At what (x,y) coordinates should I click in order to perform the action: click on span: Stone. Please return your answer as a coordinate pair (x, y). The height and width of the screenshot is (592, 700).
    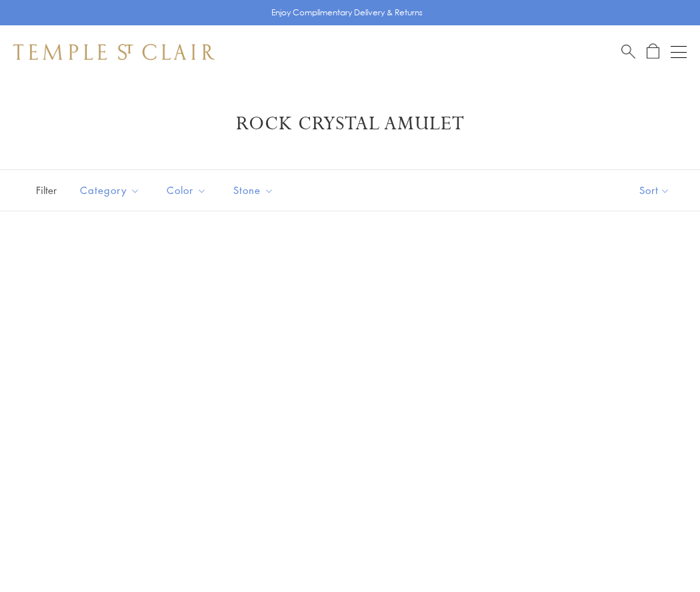
    Looking at the image, I should click on (255, 190).